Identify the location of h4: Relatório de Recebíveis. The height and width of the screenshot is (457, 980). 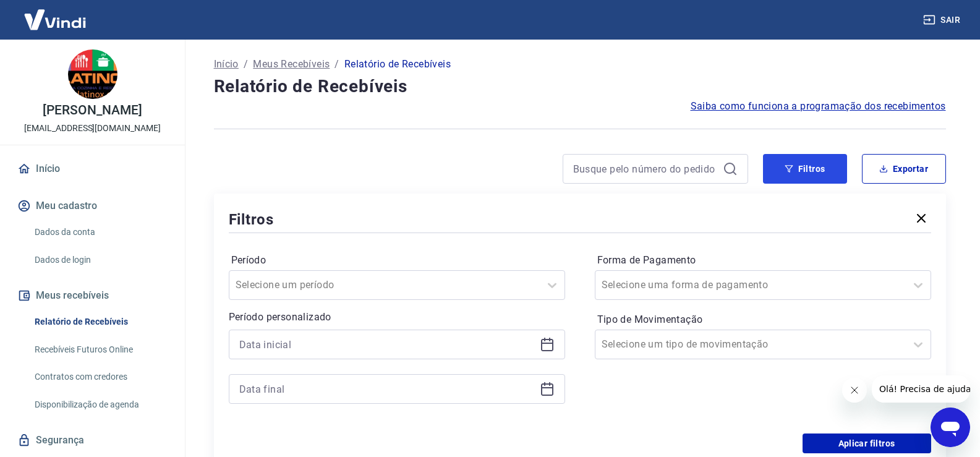
(580, 87).